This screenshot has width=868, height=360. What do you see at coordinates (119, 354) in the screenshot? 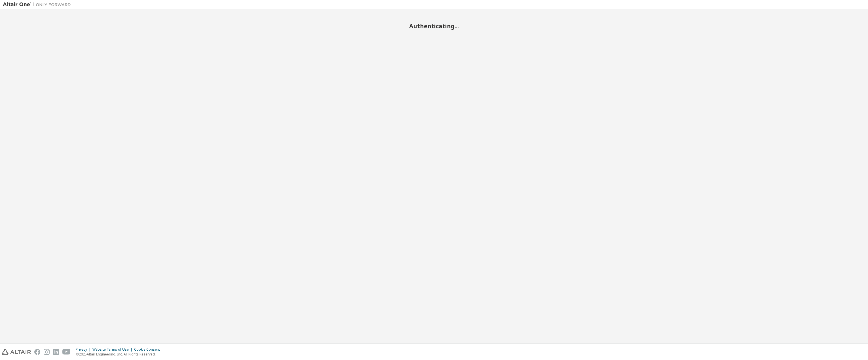
I see `p: © 2025 Altair Engineering, Inc. All Rights Reserved.` at bounding box center [119, 354].